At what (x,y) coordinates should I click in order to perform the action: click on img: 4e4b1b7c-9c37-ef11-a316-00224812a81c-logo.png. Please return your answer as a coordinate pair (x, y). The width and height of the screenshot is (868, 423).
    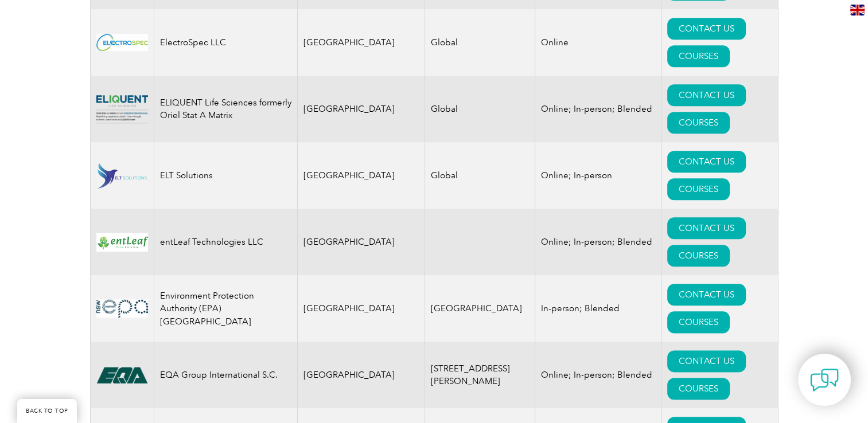
    Looking at the image, I should click on (122, 242).